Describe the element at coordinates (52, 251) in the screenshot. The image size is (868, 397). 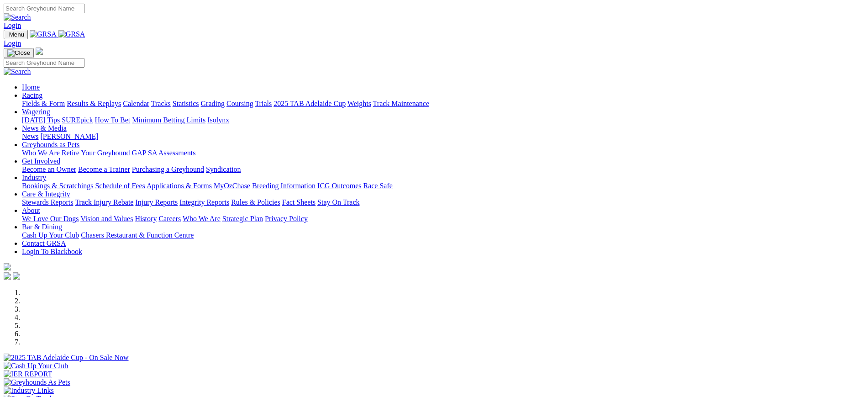
I see `a: Login To Blackbook` at that location.